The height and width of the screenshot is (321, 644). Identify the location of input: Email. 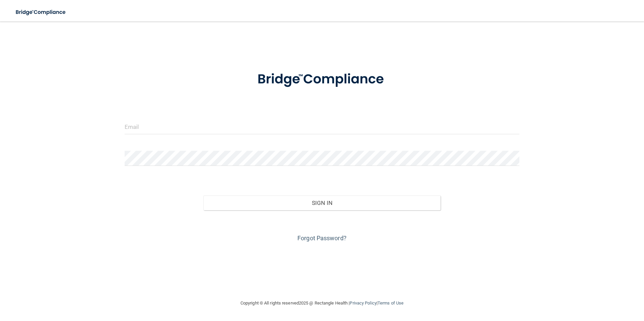
(322, 126).